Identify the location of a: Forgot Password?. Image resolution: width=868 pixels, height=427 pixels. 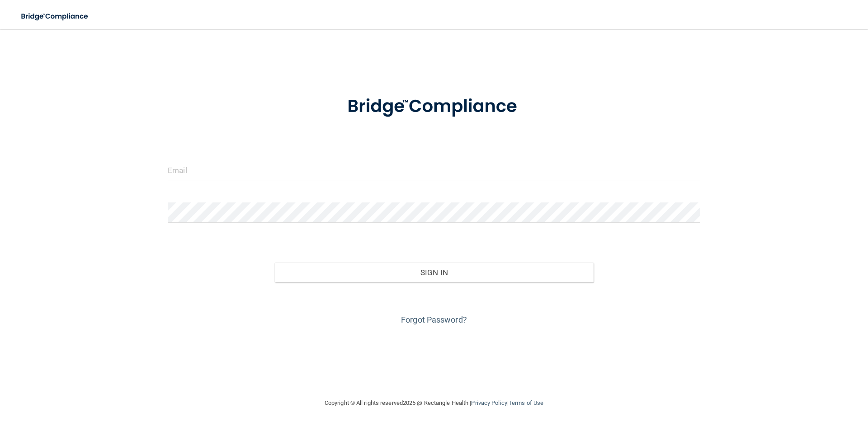
(434, 319).